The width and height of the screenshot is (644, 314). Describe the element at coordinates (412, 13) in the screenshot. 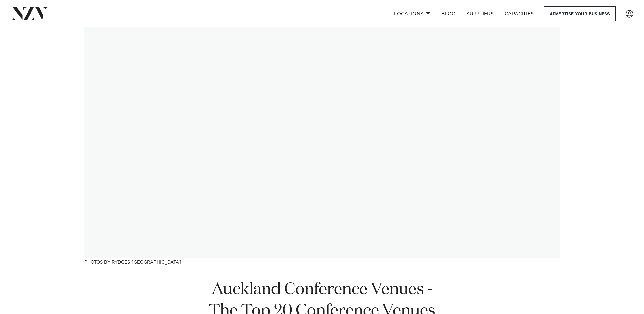

I see `a: Locations` at that location.